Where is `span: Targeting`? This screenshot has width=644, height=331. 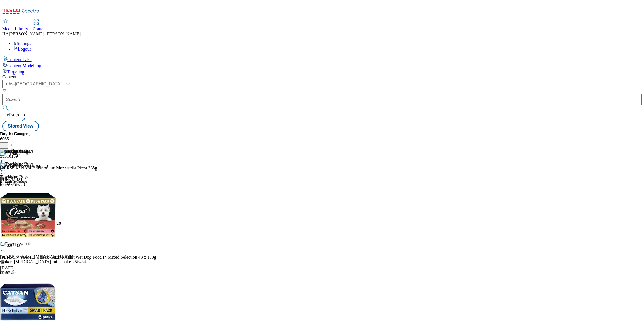
span: Targeting is located at coordinates (16, 72).